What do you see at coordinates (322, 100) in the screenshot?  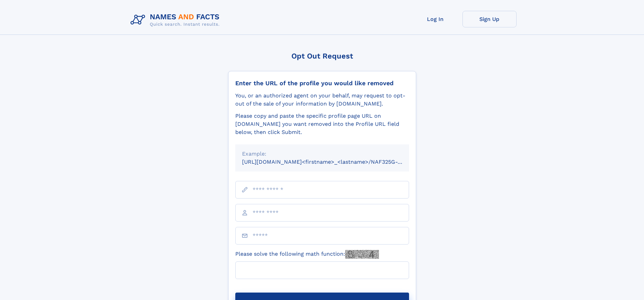 I see `div: You, or an authorized agent on your behalf, may request to opt-out of the sale of your informatio...` at bounding box center [322, 100].